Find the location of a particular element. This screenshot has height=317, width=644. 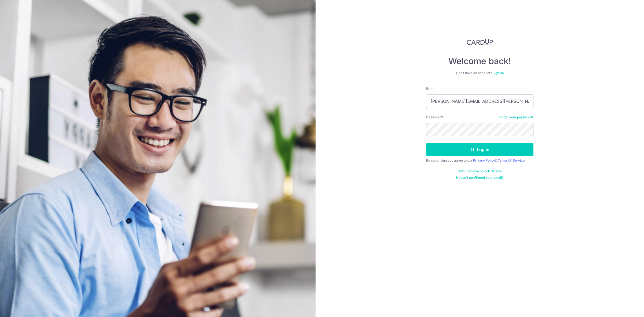

a: Privacy Policy is located at coordinates (484, 160).